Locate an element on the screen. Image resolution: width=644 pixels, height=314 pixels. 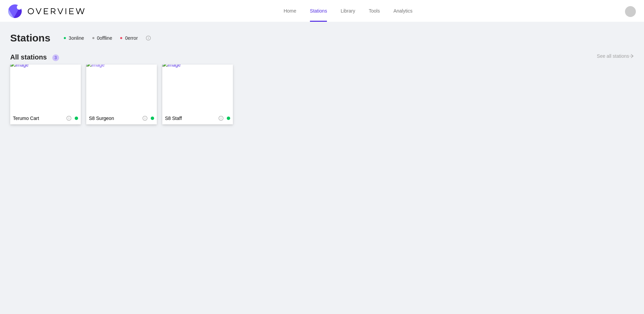
a: See all stationsarrow-right is located at coordinates (615, 58).